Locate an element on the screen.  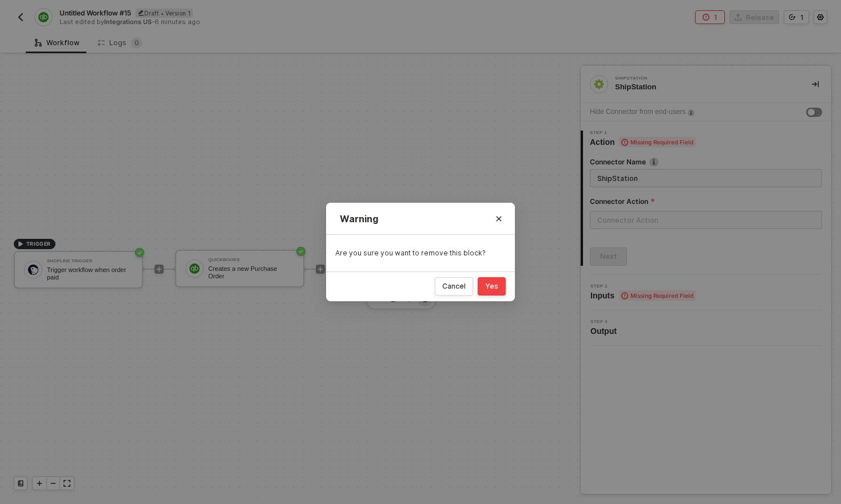
div: Step 1Action Missing Required FieldConnector Nameicon-infoConnector ActionNext is located at coordinates (706, 198).